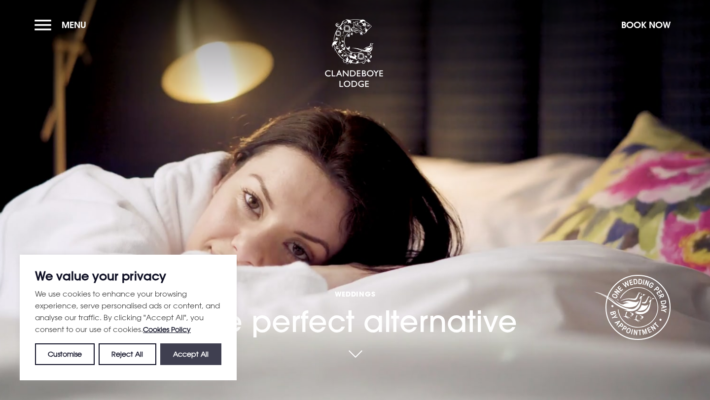  Describe the element at coordinates (128, 312) in the screenshot. I see `p: We use cookies to enhance your browsing experience, serve personalised ads or content, and analys...` at that location.